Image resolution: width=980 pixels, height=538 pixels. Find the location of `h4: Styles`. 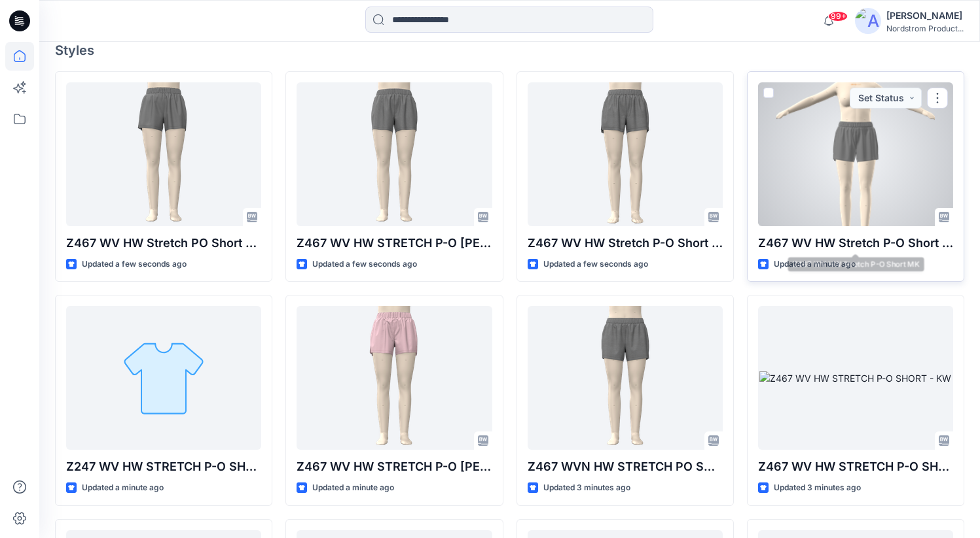

h4: Styles is located at coordinates (509, 50).